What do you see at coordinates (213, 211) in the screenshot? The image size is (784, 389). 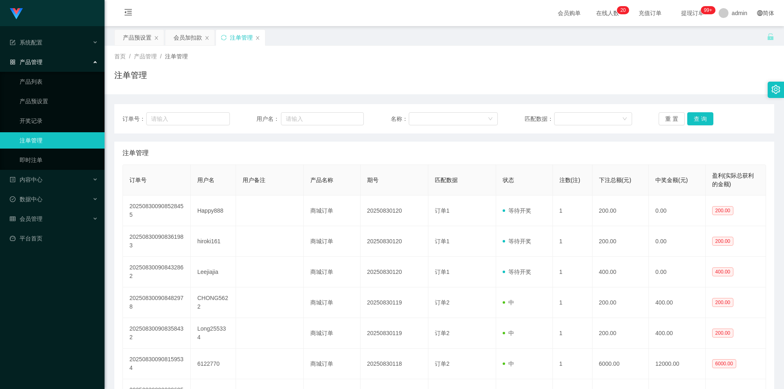 I see `td: Happy888` at bounding box center [213, 211].